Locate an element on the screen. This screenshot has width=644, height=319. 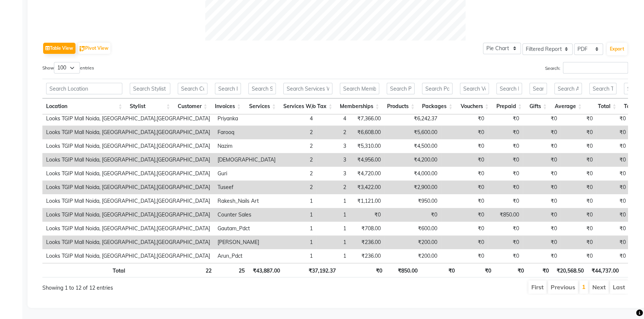
th: Gifts: activate to sort column ascending is located at coordinates (538, 106).